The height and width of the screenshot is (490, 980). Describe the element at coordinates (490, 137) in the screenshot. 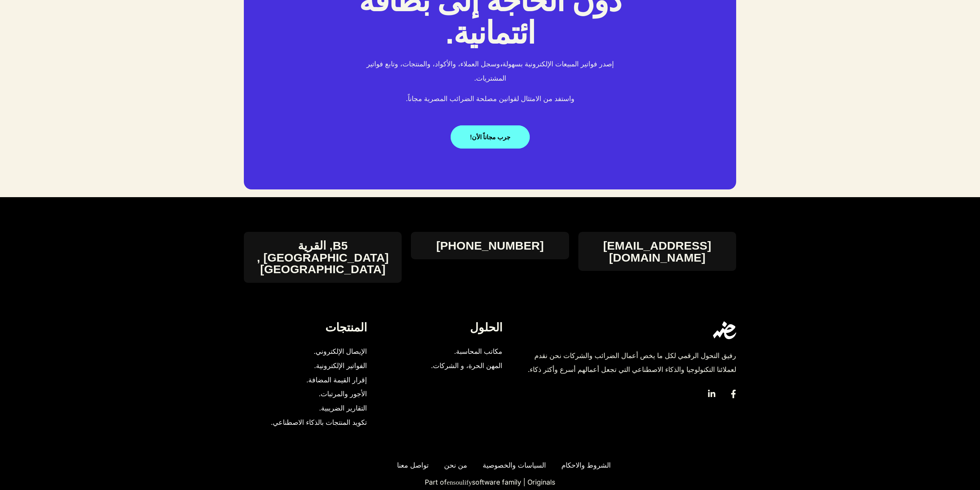

I see `a: جرب مجاناً الأن!` at that location.